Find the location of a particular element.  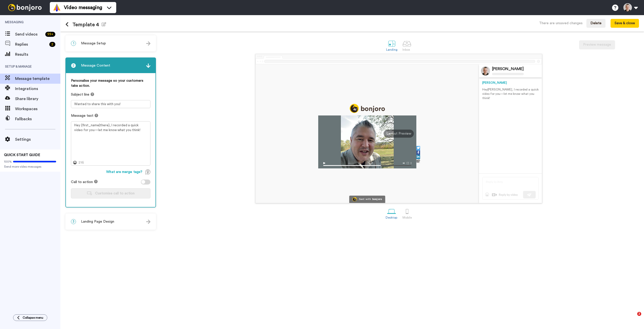

span: What are merge tags? is located at coordinates (124, 172).